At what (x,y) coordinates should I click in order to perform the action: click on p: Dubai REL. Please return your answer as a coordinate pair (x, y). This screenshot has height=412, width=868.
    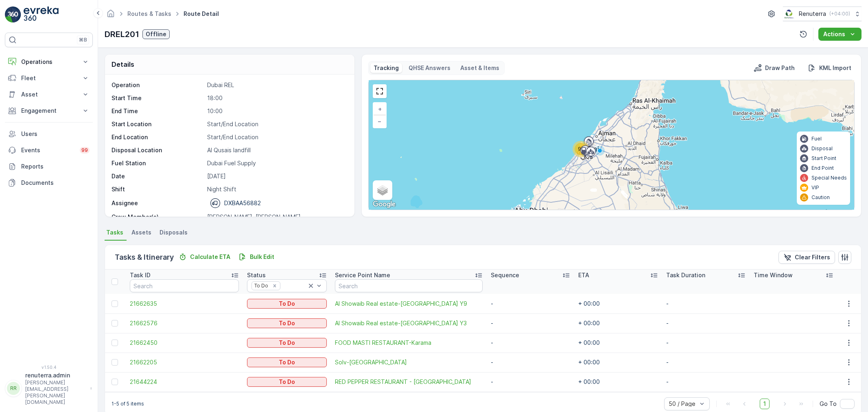
    Looking at the image, I should click on (277, 85).